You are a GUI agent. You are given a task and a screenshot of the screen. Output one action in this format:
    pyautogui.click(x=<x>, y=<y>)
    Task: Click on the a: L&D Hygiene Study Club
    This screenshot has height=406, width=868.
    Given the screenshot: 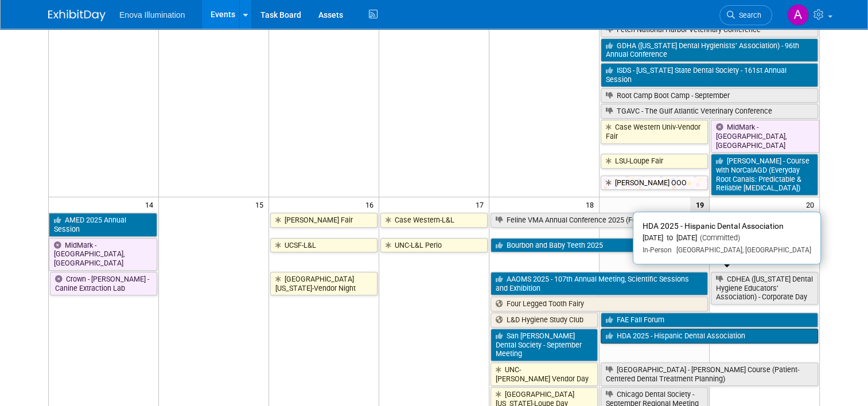 What is the action you would take?
    pyautogui.click(x=544, y=320)
    